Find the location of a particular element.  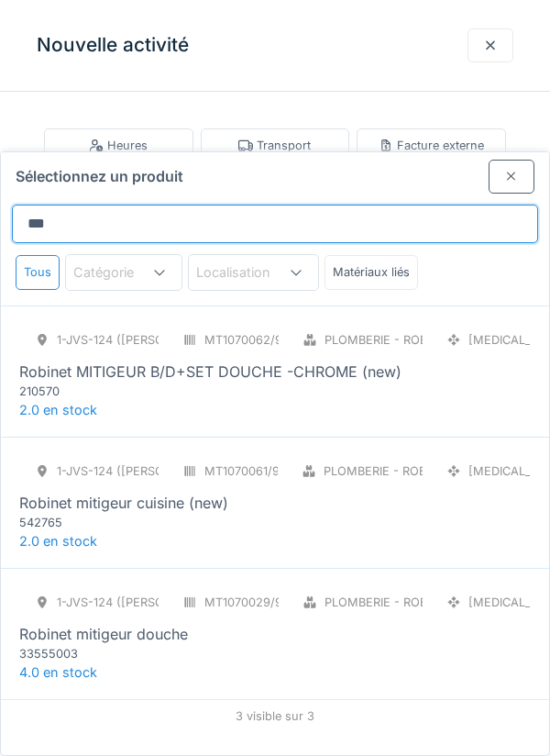

span: 4.0 en stock is located at coordinates (58, 672).